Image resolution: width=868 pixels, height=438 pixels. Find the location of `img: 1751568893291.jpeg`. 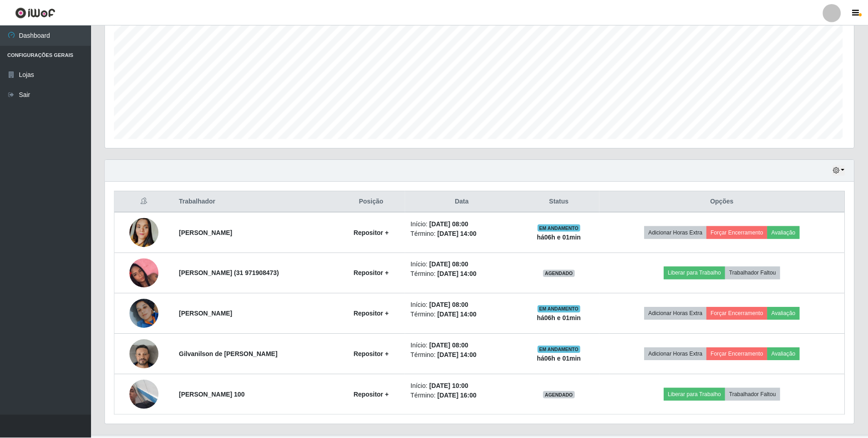

img: 1751568893291.jpeg is located at coordinates (144, 313).